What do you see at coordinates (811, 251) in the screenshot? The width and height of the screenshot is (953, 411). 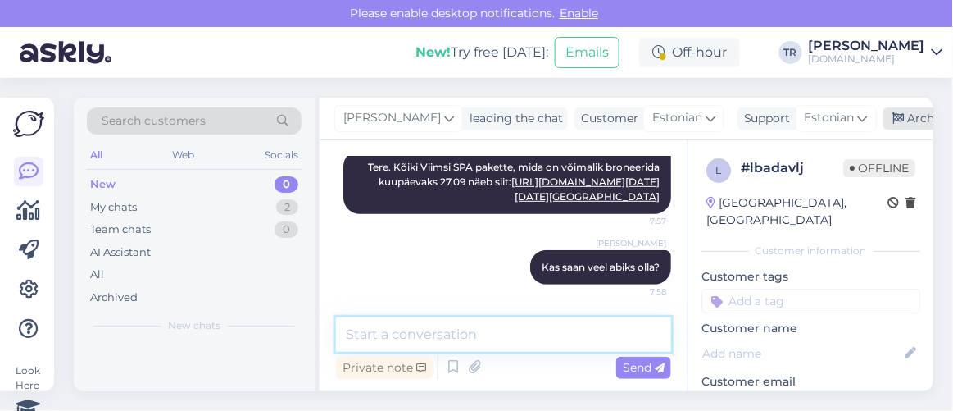 I see `div: Customer information` at bounding box center [811, 251].